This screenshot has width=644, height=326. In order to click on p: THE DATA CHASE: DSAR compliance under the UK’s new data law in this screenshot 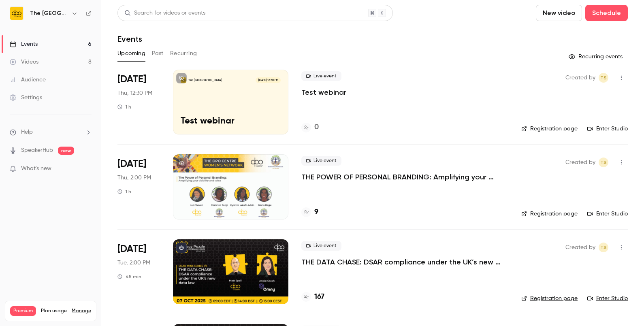, I will do `click(405, 262)`.